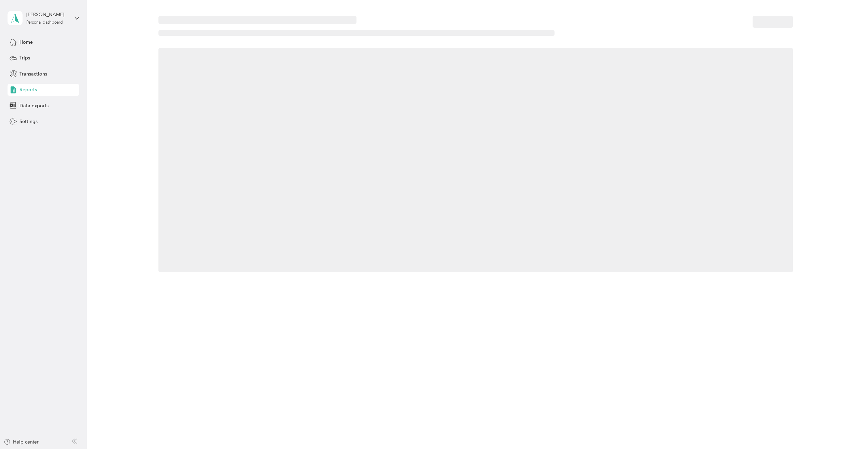 This screenshot has height=449, width=868. What do you see at coordinates (21, 442) in the screenshot?
I see `div: Help center` at bounding box center [21, 442].